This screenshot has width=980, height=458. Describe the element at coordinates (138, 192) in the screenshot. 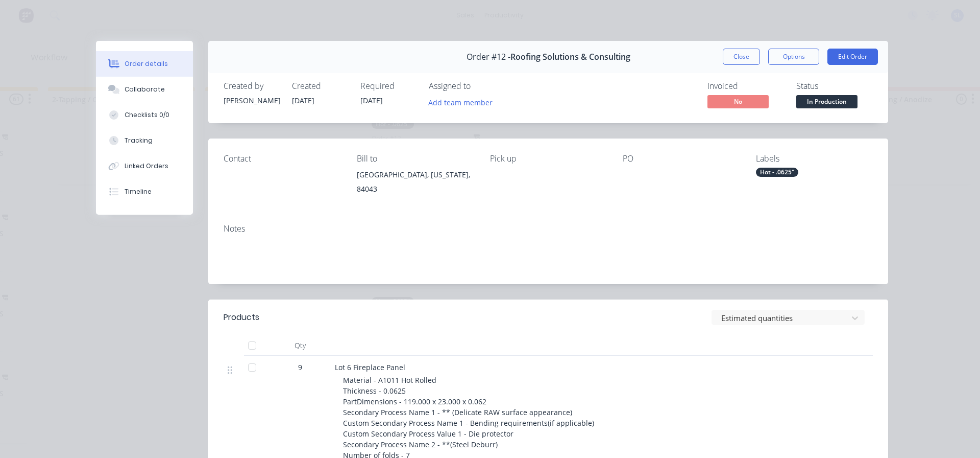

I see `div: Timeline` at that location.